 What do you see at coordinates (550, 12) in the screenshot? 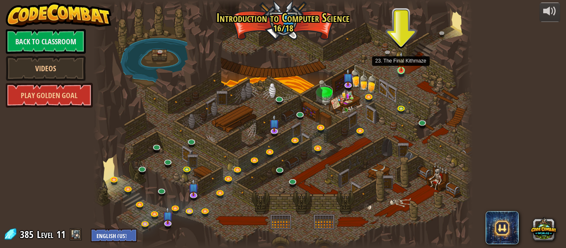
I see `button: Adjust volume` at bounding box center [550, 12].